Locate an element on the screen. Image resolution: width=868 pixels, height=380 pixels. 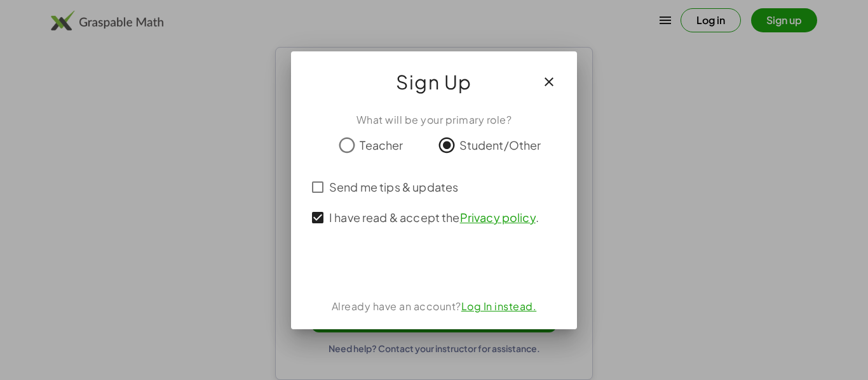
div: What will be your primary role? is located at coordinates (434, 120).